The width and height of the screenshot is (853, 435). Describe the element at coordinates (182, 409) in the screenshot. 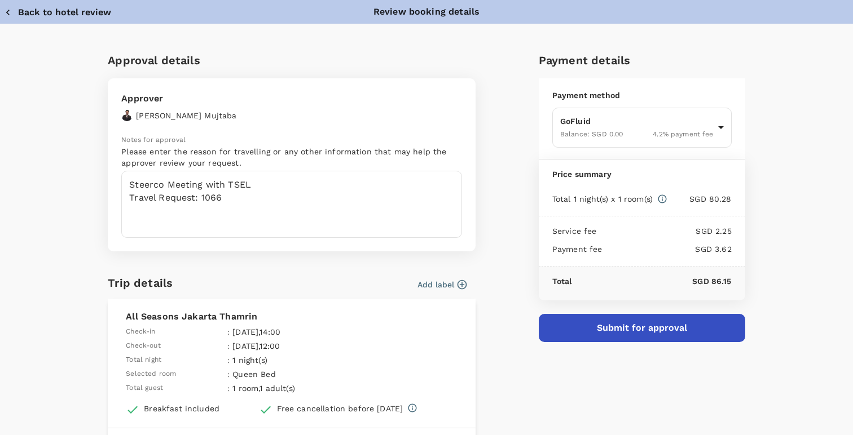

I see `div: Breakfast included` at that location.